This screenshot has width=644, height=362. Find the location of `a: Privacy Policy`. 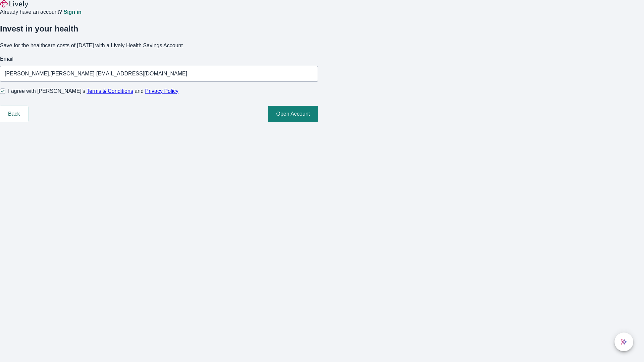

a: Privacy Policy is located at coordinates (162, 91).